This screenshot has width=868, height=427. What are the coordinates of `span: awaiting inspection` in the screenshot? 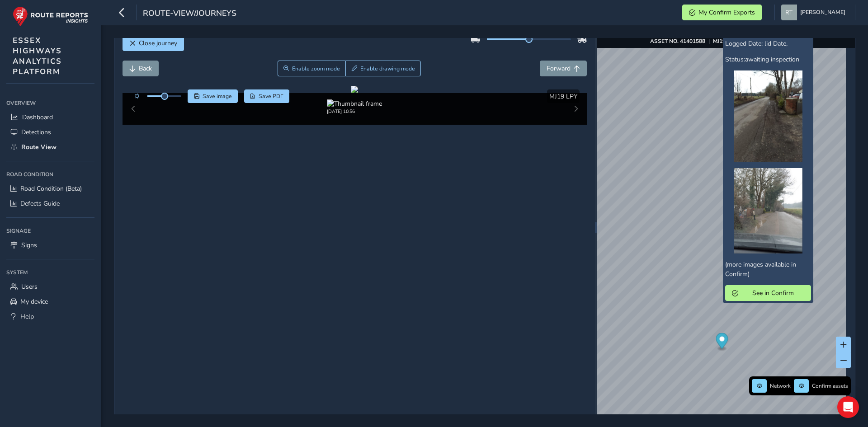 It's located at (771, 59).